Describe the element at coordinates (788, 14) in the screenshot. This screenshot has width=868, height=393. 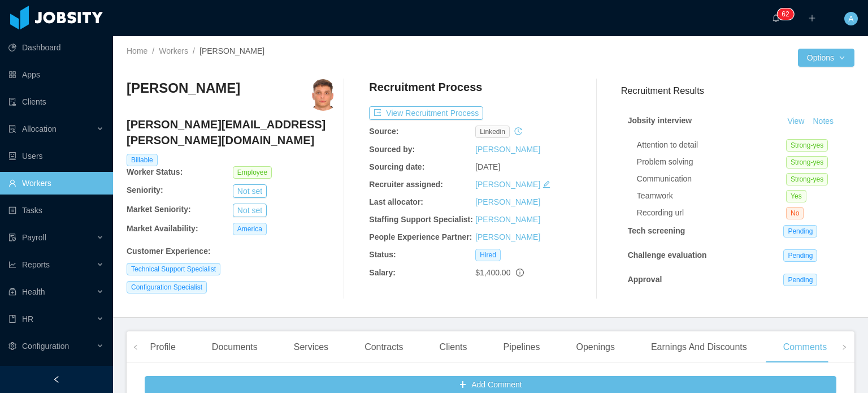
I see `p: 2` at that location.